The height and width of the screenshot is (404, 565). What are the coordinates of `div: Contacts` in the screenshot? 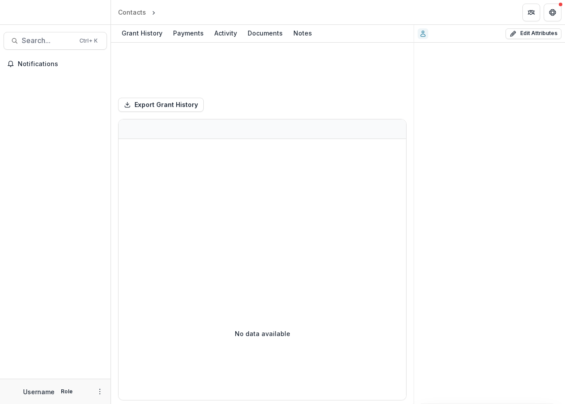 It's located at (132, 12).